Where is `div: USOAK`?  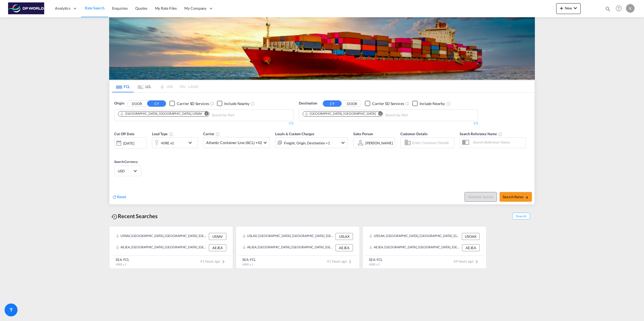
div: USOAK is located at coordinates (471, 237).